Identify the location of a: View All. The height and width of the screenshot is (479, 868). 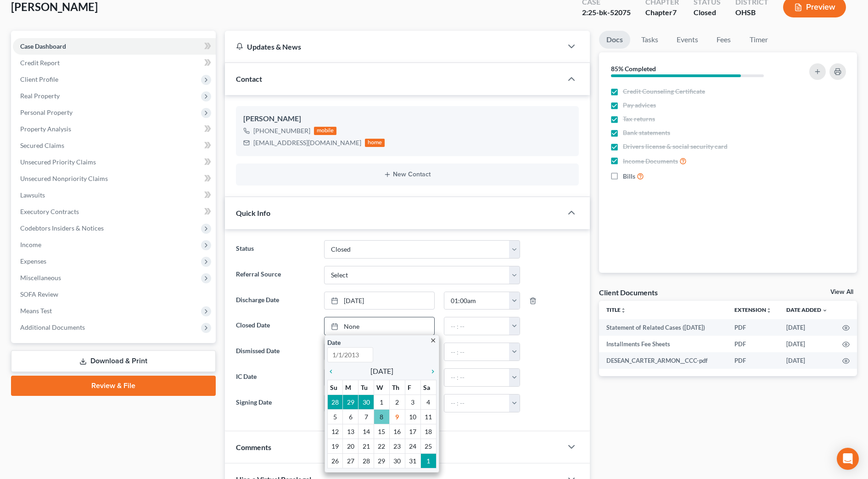
(841, 292).